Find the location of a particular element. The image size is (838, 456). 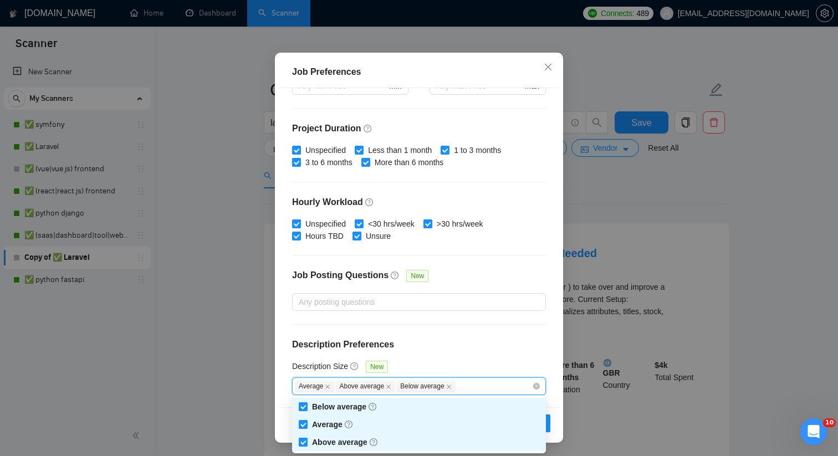

span: 10 is located at coordinates (829, 423).